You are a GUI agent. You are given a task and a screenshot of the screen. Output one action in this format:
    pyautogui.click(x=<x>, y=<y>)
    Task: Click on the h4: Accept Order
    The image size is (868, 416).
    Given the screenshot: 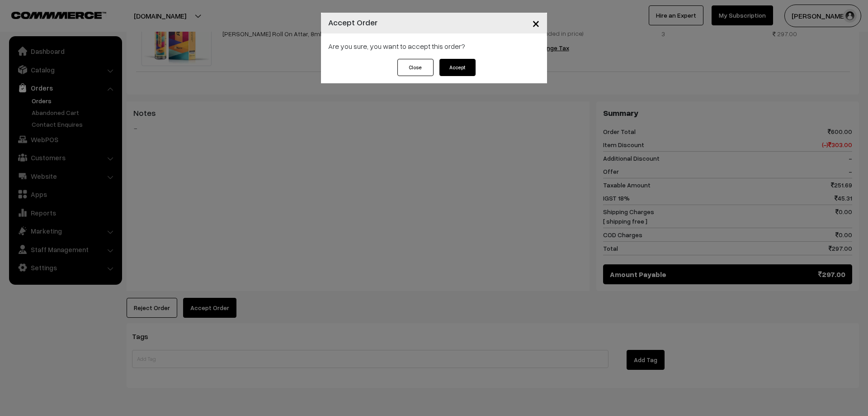 What is the action you would take?
    pyautogui.click(x=353, y=22)
    